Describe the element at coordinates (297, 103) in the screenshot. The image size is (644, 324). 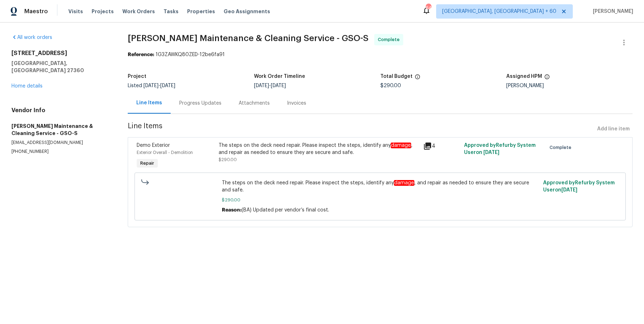
I see `div: Invoices` at that location.